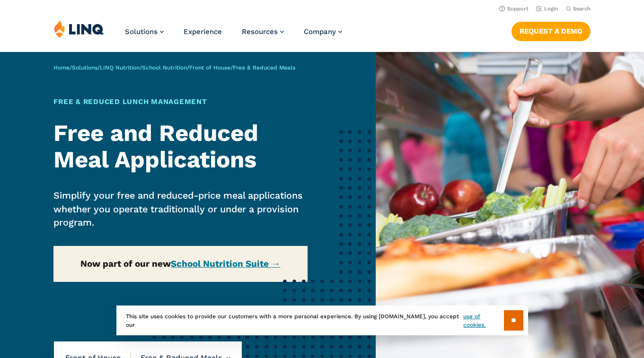 Image resolution: width=644 pixels, height=358 pixels. I want to click on strong: Free and Reduced Meal Applications, so click(155, 146).